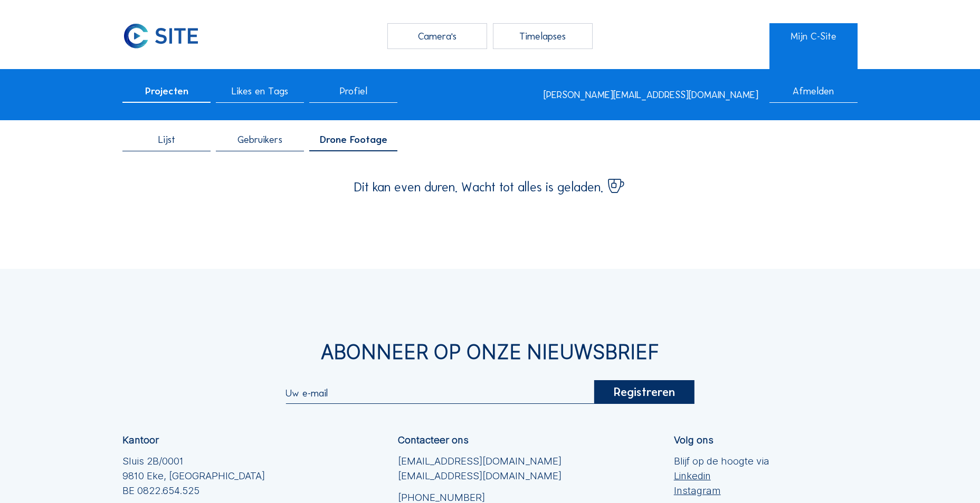 The height and width of the screenshot is (503, 980). I want to click on span: Likes en Tags, so click(260, 91).